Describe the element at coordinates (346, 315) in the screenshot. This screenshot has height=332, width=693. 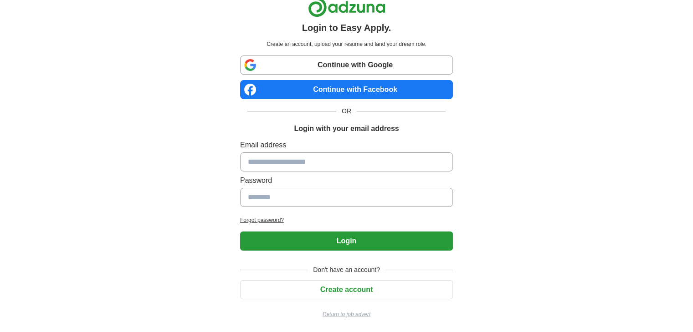
I see `p: Return to job advert` at that location.